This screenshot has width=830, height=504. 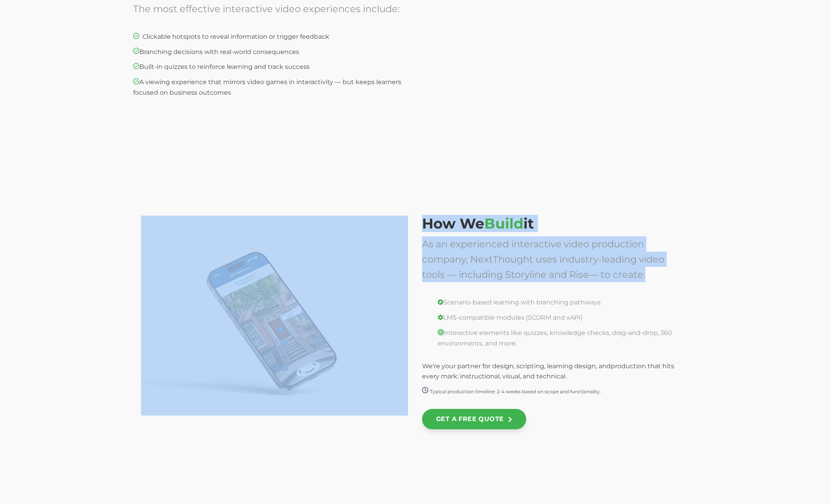 I want to click on img: Free_iPhone_16_Mockup_2, so click(x=275, y=316).